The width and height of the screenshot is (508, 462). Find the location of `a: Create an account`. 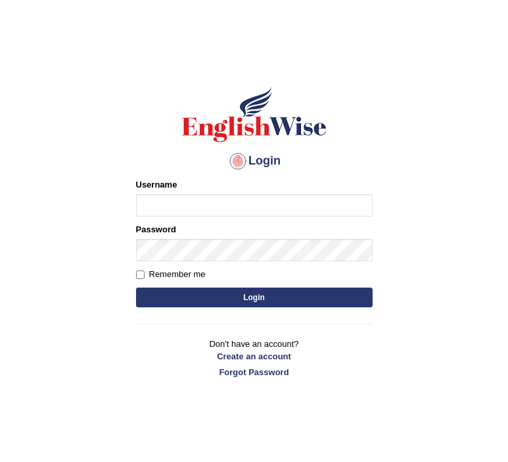

a: Create an account is located at coordinates (254, 356).